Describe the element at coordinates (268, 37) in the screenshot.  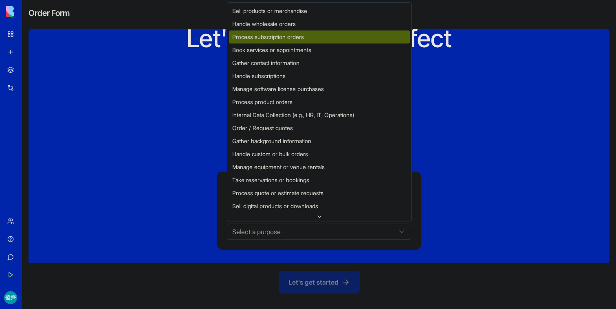
I see `span: Process subscription orders` at that location.